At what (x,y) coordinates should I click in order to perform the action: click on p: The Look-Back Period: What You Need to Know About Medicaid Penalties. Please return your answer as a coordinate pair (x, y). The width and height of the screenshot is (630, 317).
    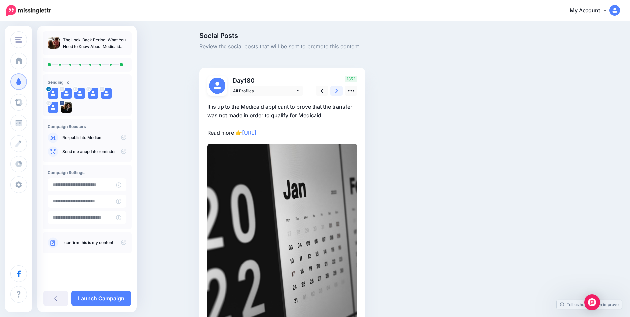
    Looking at the image, I should click on (95, 43).